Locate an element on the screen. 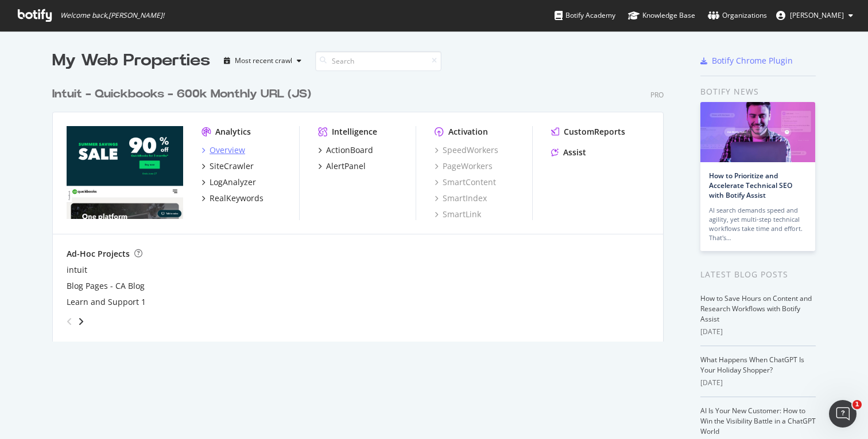 The height and width of the screenshot is (439, 868). a: ActionBoard is located at coordinates (346, 151).